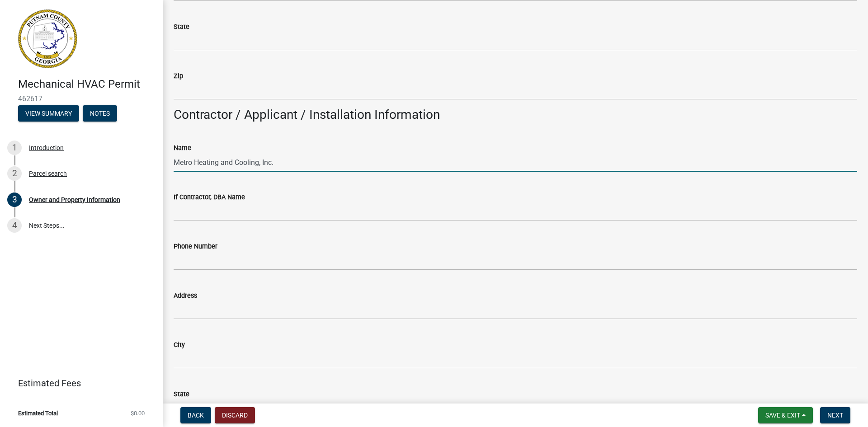 The width and height of the screenshot is (868, 427). What do you see at coordinates (100, 114) in the screenshot?
I see `wm-modal-confirm: Notes` at bounding box center [100, 114].